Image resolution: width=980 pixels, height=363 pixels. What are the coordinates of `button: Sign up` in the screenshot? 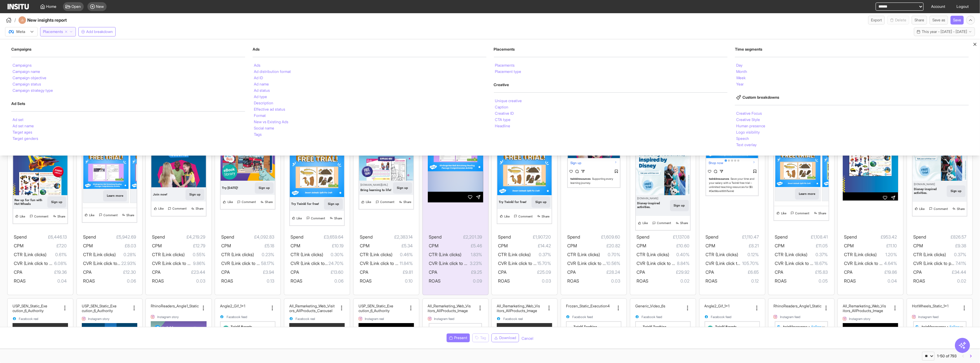 It's located at (264, 187).